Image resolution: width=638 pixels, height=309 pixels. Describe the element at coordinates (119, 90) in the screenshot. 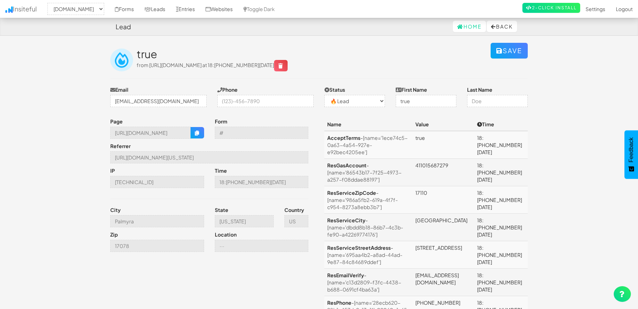

I see `label: Email` at that location.